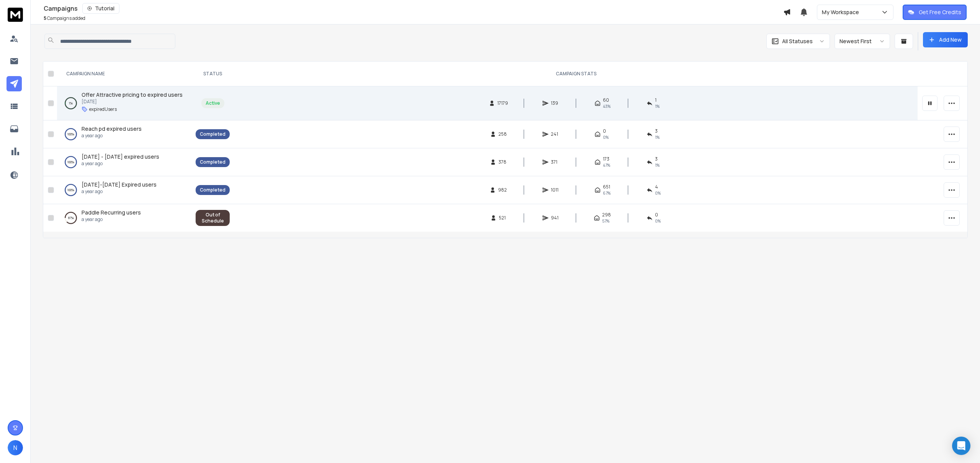  I want to click on span: 60, so click(606, 100).